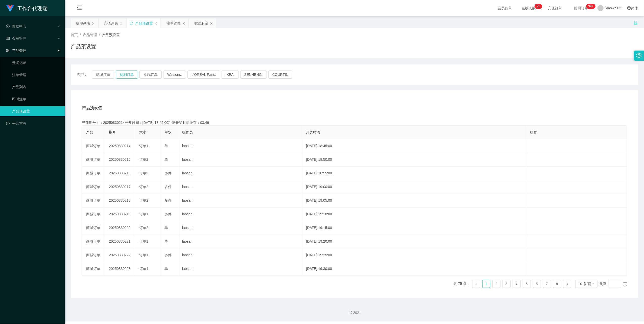 The width and height of the screenshot is (644, 324). What do you see at coordinates (539, 6) in the screenshot?
I see `p: 1` at bounding box center [539, 6].